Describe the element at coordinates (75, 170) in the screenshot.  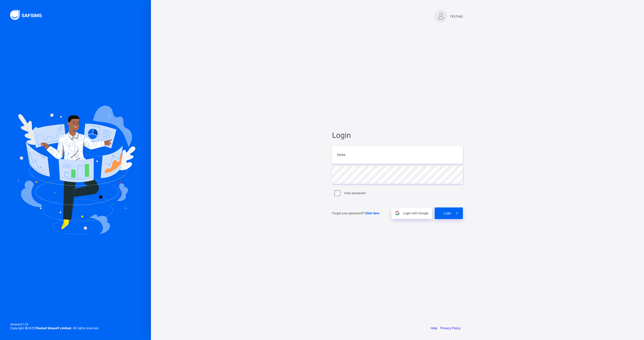
I see `img: Hero Image` at that location.